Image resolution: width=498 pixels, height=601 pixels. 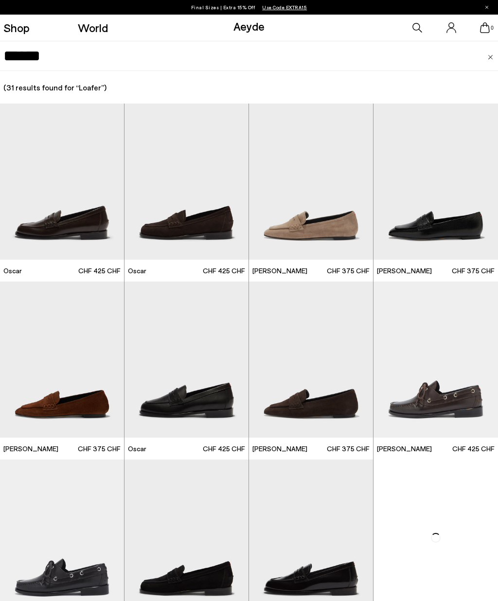 I want to click on a: Harris Leather Moccasin Flats, so click(x=435, y=359).